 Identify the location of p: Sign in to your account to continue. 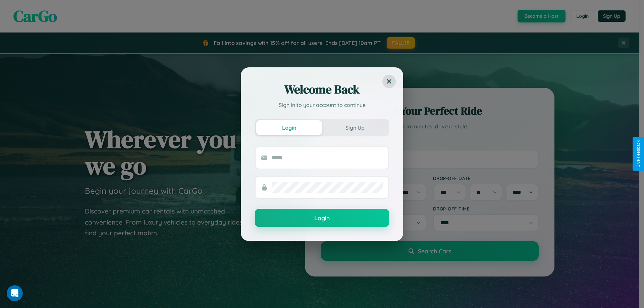
(322, 105).